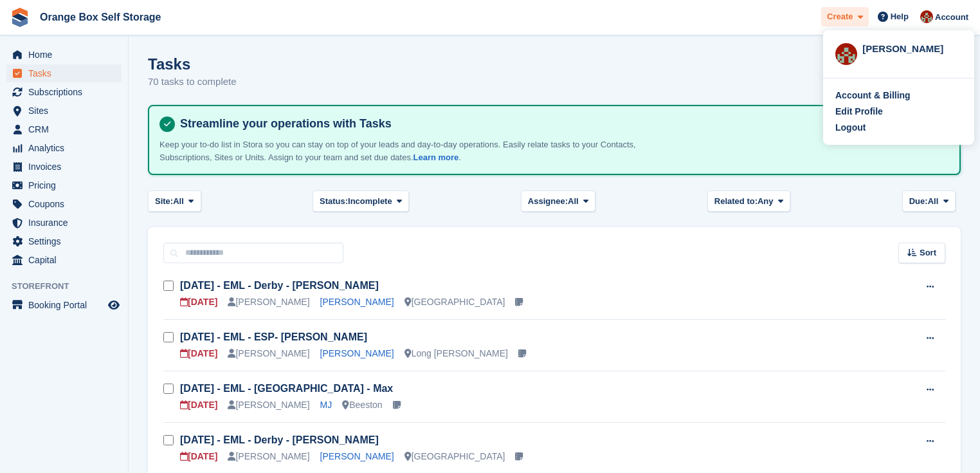  Describe the element at coordinates (192, 82) in the screenshot. I see `p: 70 tasks to complete` at that location.